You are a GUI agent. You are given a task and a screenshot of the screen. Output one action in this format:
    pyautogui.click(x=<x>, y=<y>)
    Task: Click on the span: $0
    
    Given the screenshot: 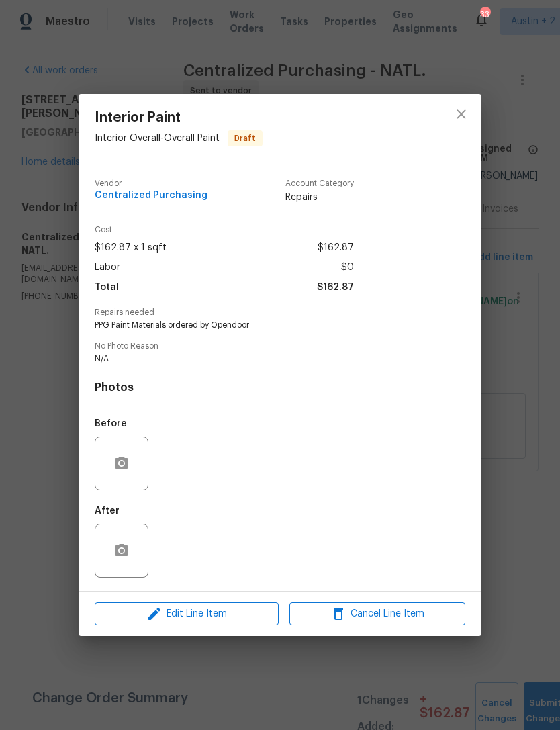 What is the action you would take?
    pyautogui.click(x=348, y=267)
    